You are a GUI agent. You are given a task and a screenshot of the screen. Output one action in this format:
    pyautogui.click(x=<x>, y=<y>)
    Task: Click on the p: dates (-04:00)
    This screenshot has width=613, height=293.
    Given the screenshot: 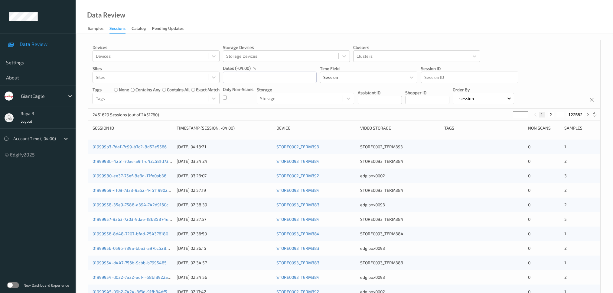 What is the action you would take?
    pyautogui.click(x=237, y=68)
    